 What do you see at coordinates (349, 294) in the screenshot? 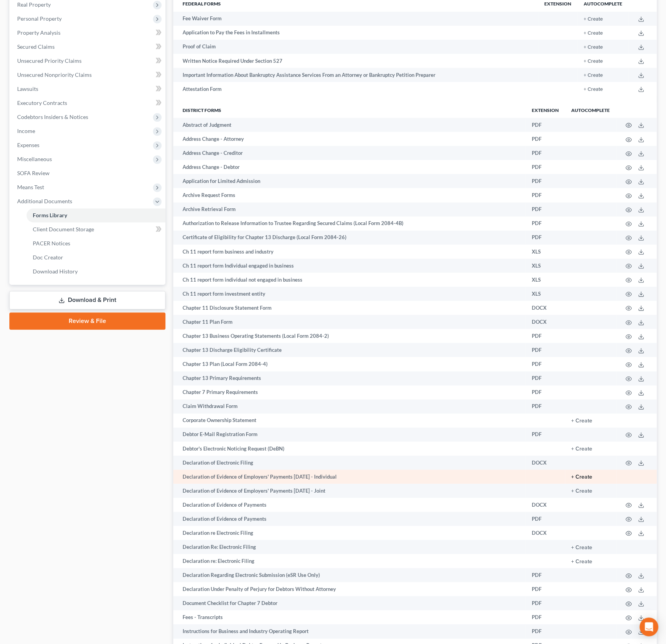
I see `td: Ch 11 report form investment entity` at bounding box center [349, 294].